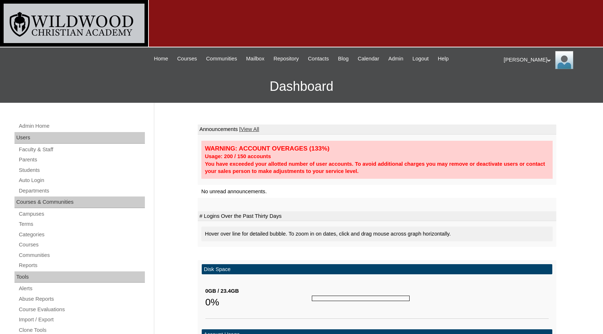  I want to click on a: Abuse Reports, so click(81, 299).